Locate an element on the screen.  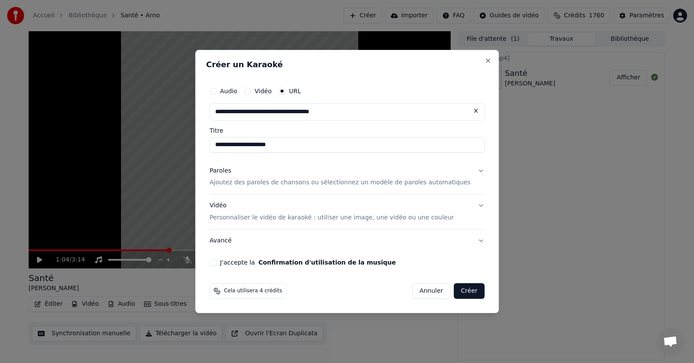
p: Ajoutez des paroles de chansons ou sélectionnez un modèle de paroles automatiques is located at coordinates (340, 183).